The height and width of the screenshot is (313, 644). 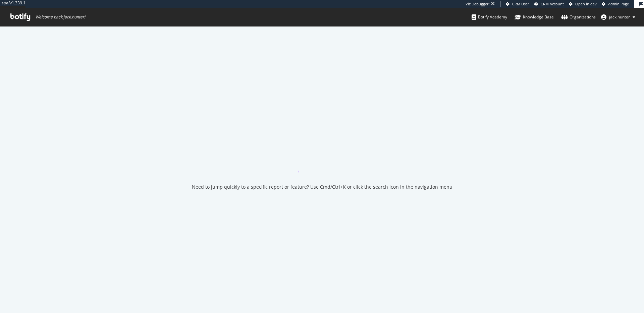 What do you see at coordinates (552, 4) in the screenshot?
I see `span: CRM Account` at bounding box center [552, 4].